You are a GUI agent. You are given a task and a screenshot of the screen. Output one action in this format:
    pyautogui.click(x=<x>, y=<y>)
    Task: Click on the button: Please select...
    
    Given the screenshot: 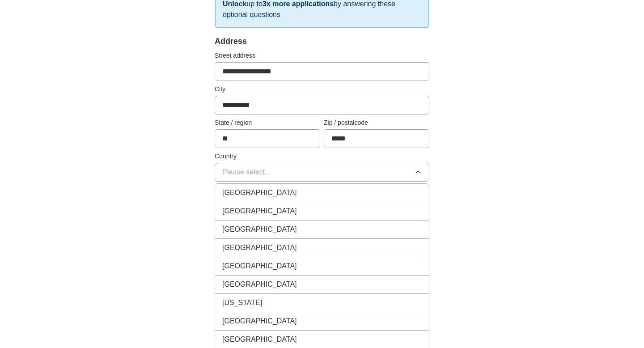 What is the action you would take?
    pyautogui.click(x=322, y=172)
    